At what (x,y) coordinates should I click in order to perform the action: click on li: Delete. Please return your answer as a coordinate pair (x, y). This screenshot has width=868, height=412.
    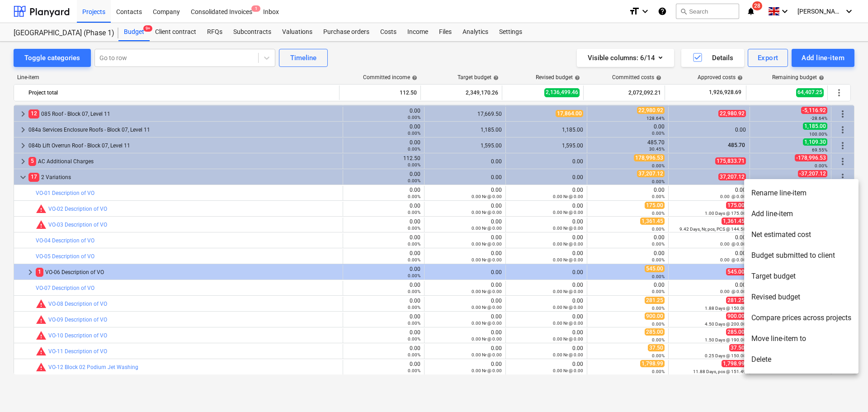
    Looking at the image, I should click on (801, 359).